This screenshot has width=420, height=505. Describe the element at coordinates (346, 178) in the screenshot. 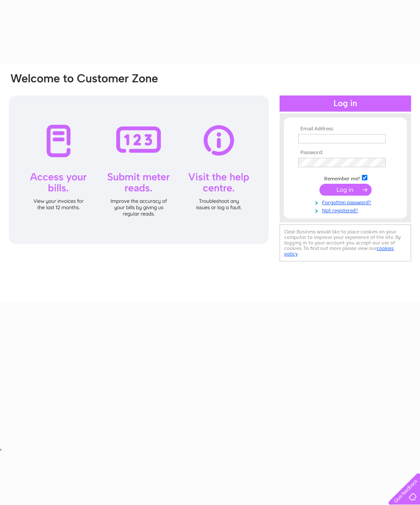

I see `td: Remember me?` at that location.